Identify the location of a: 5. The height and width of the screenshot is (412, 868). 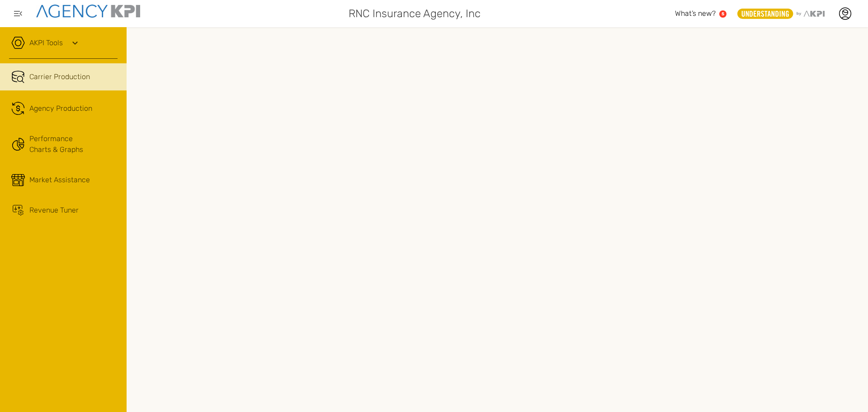
(723, 14).